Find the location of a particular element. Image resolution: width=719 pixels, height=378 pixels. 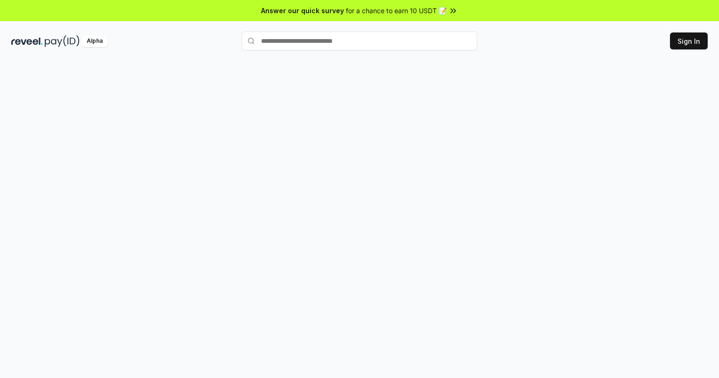

span: Answer our quick survey is located at coordinates (302, 10).